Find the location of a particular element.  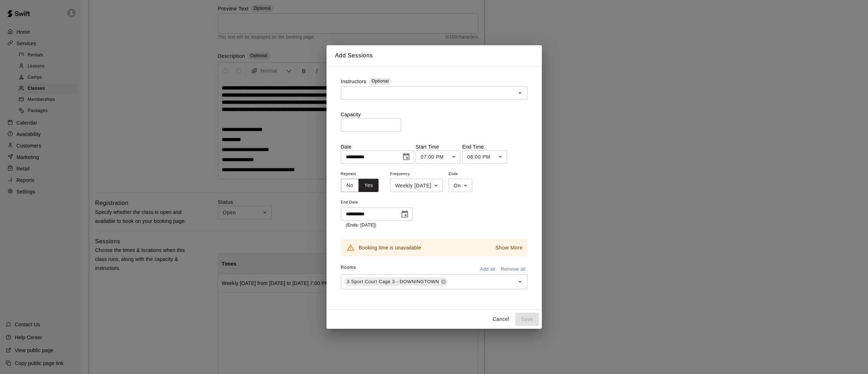

button: Remove all is located at coordinates (513, 270).